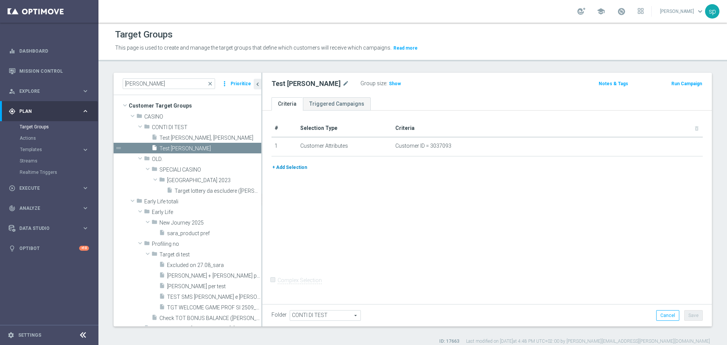  I want to click on label: Group size, so click(373, 83).